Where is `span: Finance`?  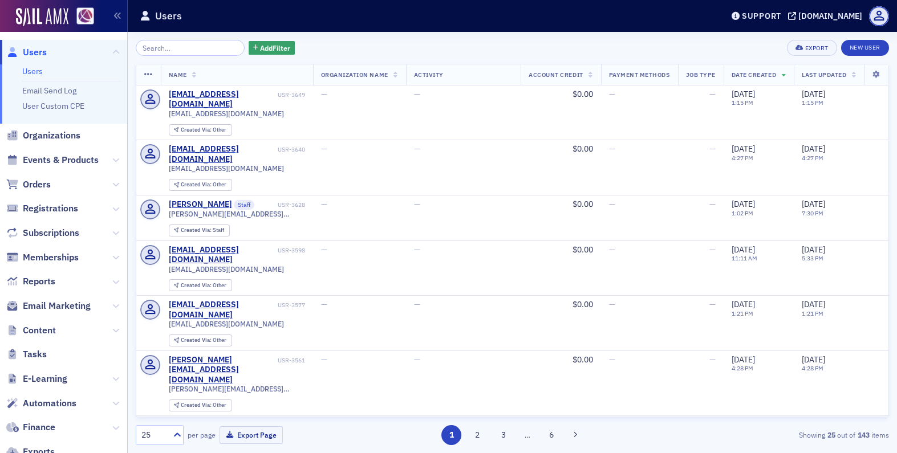 span: Finance is located at coordinates (39, 428).